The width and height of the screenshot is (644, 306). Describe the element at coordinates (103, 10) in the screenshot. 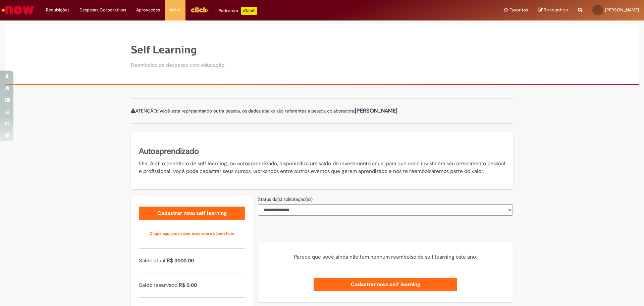

I see `span: Despesas Corporativas` at that location.